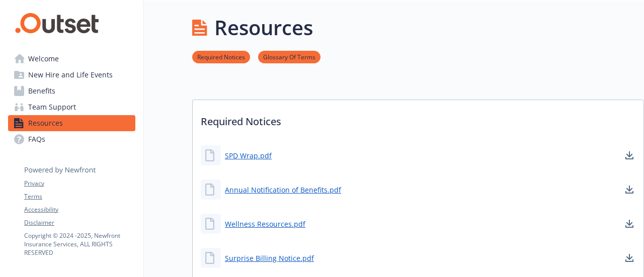  What do you see at coordinates (71, 91) in the screenshot?
I see `a: Benefits` at bounding box center [71, 91].